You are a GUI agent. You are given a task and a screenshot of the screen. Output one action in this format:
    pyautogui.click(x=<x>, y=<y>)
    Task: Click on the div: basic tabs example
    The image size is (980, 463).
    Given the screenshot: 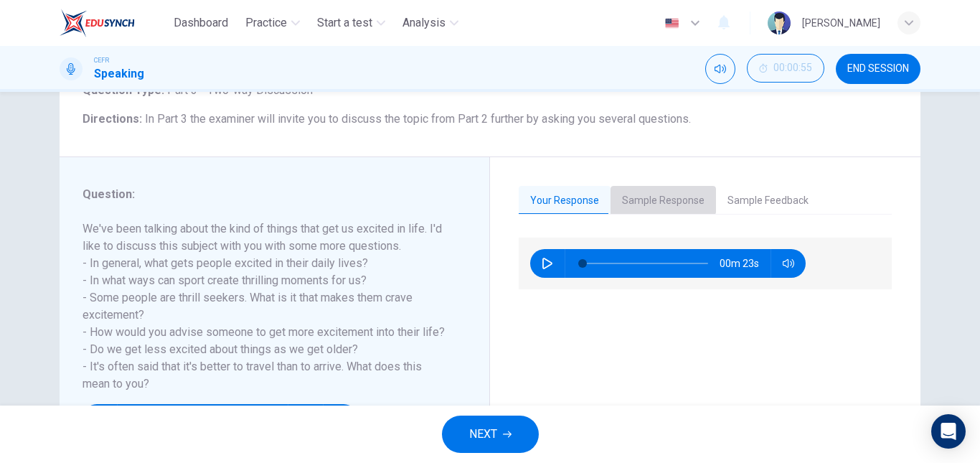 What is the action you would take?
    pyautogui.click(x=705, y=201)
    